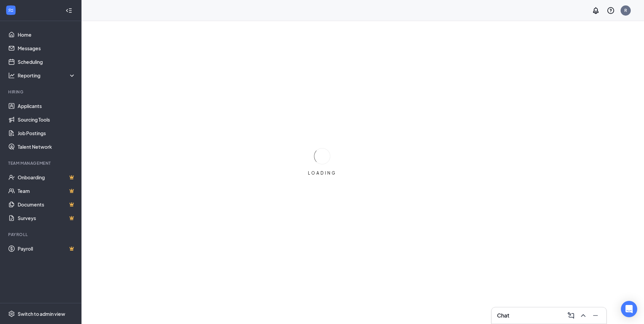 This screenshot has height=324, width=644. Describe the element at coordinates (47, 205) in the screenshot. I see `a: DocumentsCrown` at that location.